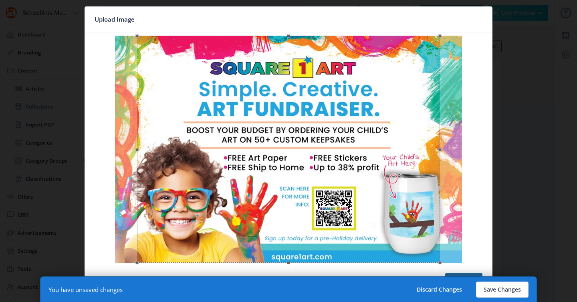  Describe the element at coordinates (463, 281) in the screenshot. I see `button: Confirm` at that location.